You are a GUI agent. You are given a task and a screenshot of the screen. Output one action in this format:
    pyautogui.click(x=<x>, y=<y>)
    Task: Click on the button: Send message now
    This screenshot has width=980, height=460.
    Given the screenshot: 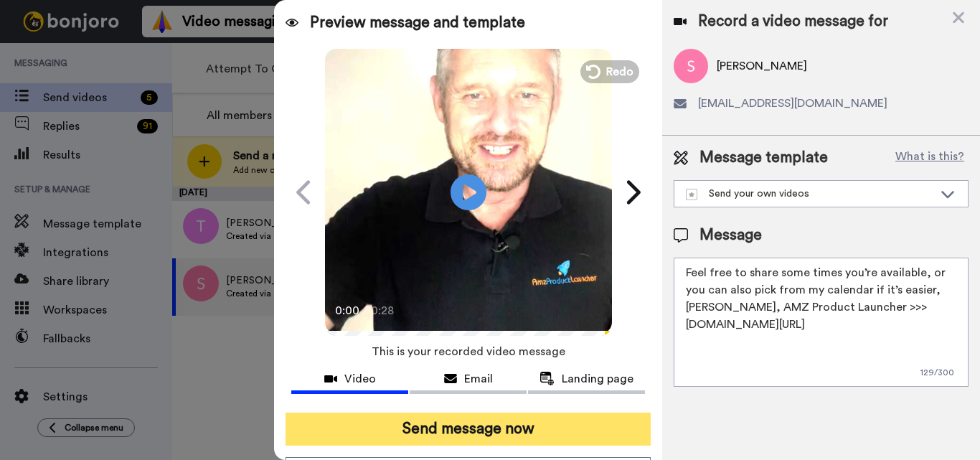 What is the action you would take?
    pyautogui.click(x=467, y=429)
    